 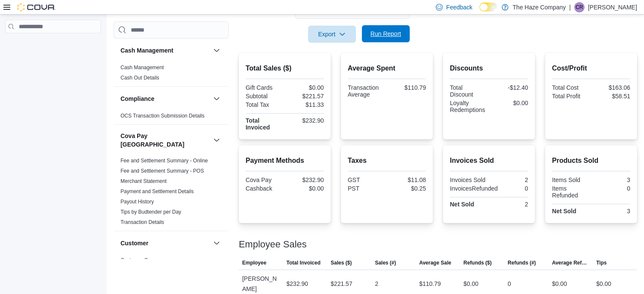 I want to click on input: Dark Mode, so click(x=488, y=7).